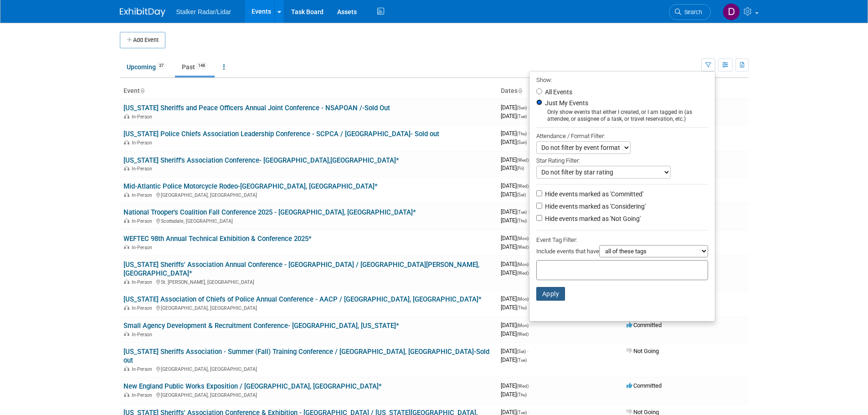 The width and height of the screenshot is (868, 415). I want to click on div: Star Rating Filter:, so click(622, 160).